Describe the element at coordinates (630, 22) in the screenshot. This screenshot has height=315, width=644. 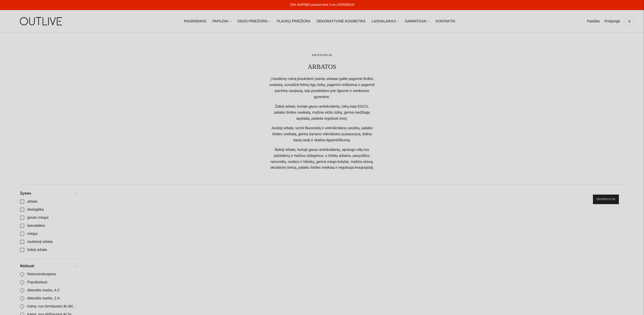
I see `a: 0` at that location.